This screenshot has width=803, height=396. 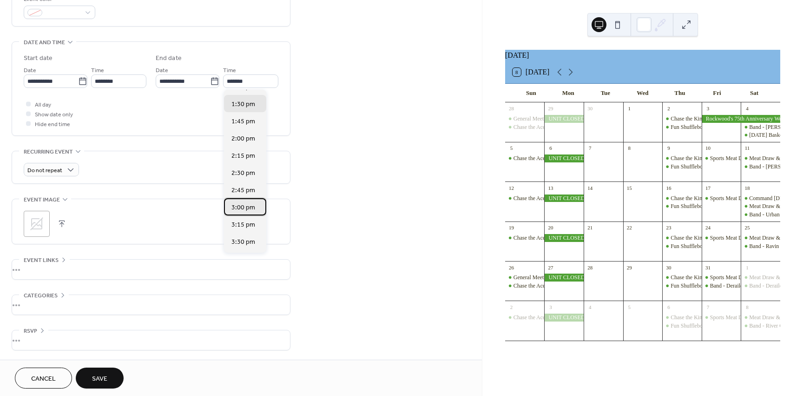 What do you see at coordinates (569, 93) in the screenshot?
I see `div: Mon` at bounding box center [569, 93].